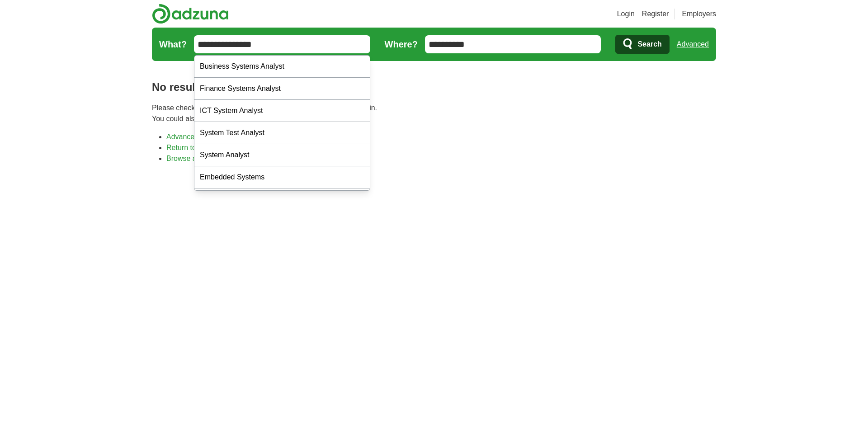  What do you see at coordinates (191, 13) in the screenshot?
I see `img: Adzuna logo` at bounding box center [191, 13].